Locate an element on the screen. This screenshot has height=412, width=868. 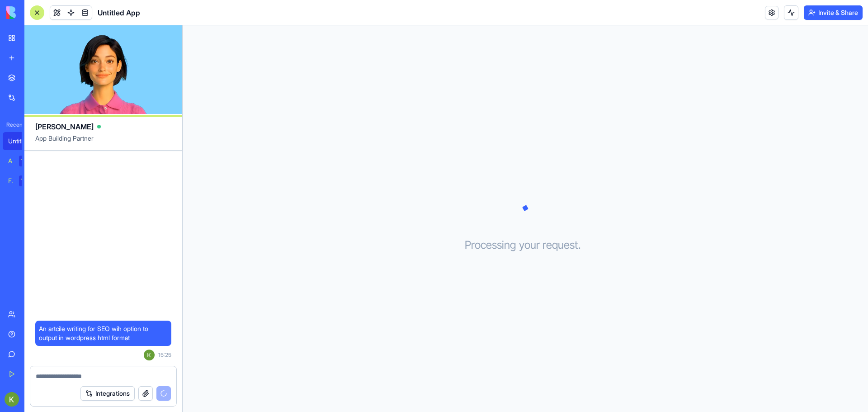
a: Feedback FormTRY is located at coordinates (21, 181).